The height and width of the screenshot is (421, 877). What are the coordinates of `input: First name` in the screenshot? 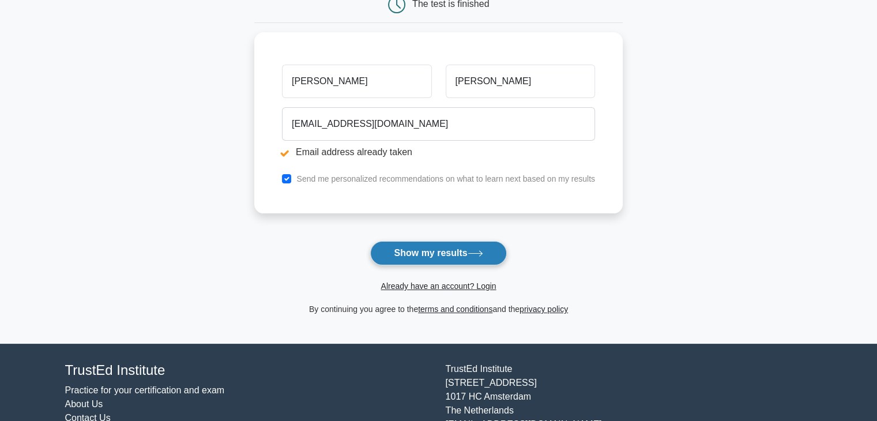 It's located at (356, 81).